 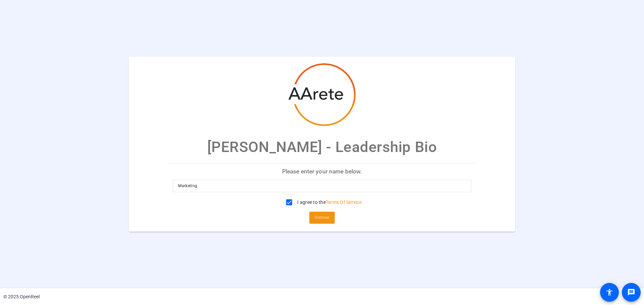 What do you see at coordinates (328, 202) in the screenshot?
I see `label: I agree to the` at bounding box center [328, 202].